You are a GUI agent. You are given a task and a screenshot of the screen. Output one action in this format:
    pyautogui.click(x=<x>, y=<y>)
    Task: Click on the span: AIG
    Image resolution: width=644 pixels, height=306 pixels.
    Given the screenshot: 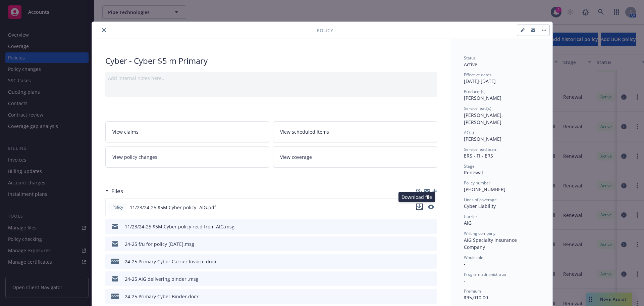 What is the action you would take?
    pyautogui.click(x=468, y=223)
    